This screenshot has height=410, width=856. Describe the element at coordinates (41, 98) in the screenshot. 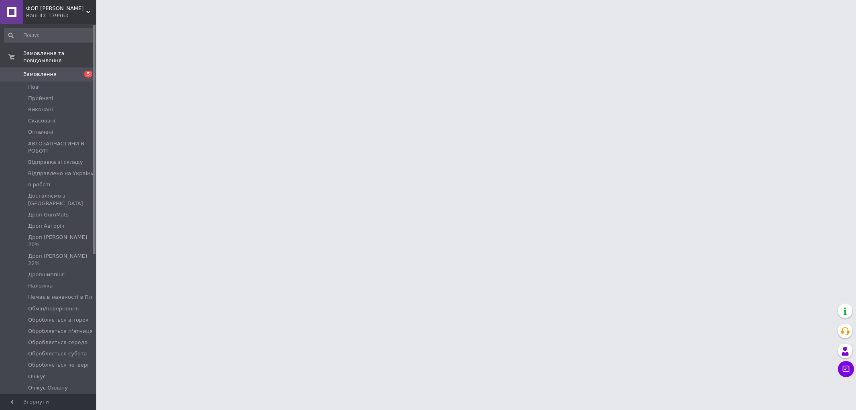

I see `span: Прийняті` at that location.